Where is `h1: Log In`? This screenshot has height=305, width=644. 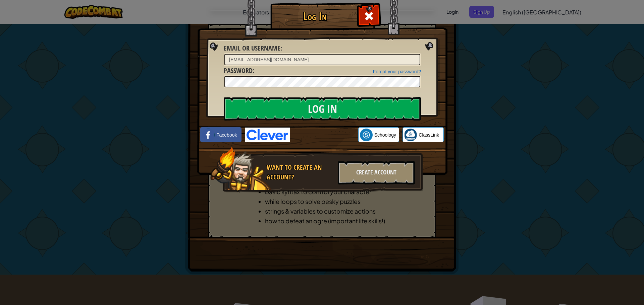
h1: Log In is located at coordinates (315, 16).